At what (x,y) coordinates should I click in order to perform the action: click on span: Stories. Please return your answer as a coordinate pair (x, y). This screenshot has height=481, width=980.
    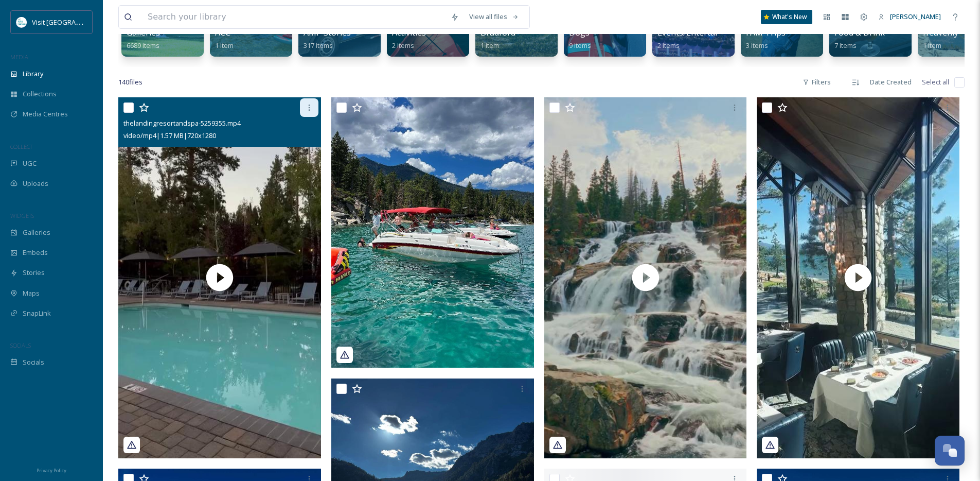
    Looking at the image, I should click on (34, 272).